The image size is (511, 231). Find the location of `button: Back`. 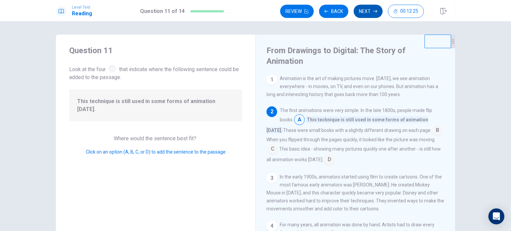

button: Back is located at coordinates (334, 11).